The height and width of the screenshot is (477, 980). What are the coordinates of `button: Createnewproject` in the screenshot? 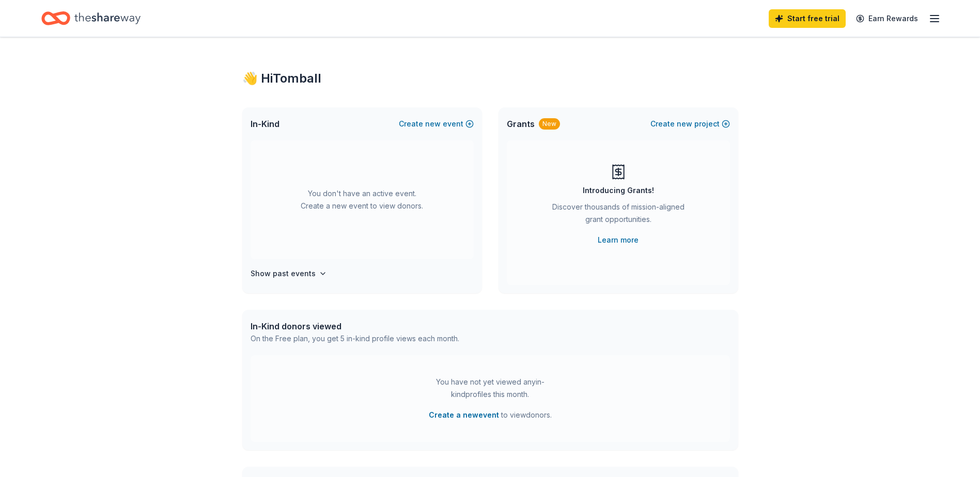 It's located at (690, 124).